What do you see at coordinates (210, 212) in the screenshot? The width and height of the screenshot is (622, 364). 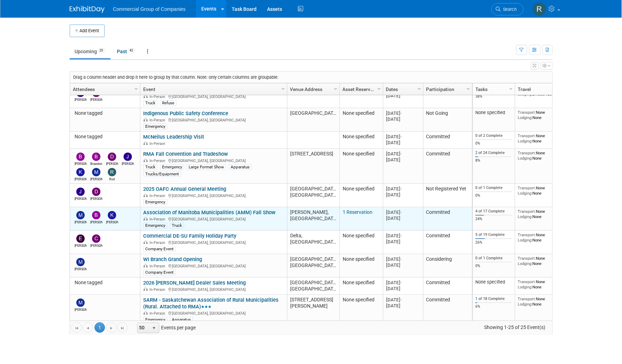 I see `a: Association of Manitoba Municipalities (AMM) Fall Show` at bounding box center [210, 212].